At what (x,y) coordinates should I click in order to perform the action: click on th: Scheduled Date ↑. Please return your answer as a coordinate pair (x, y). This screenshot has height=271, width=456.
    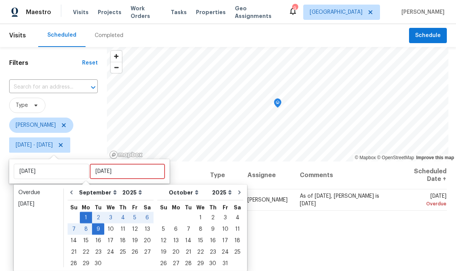
    Looking at the image, I should click on (420, 175).